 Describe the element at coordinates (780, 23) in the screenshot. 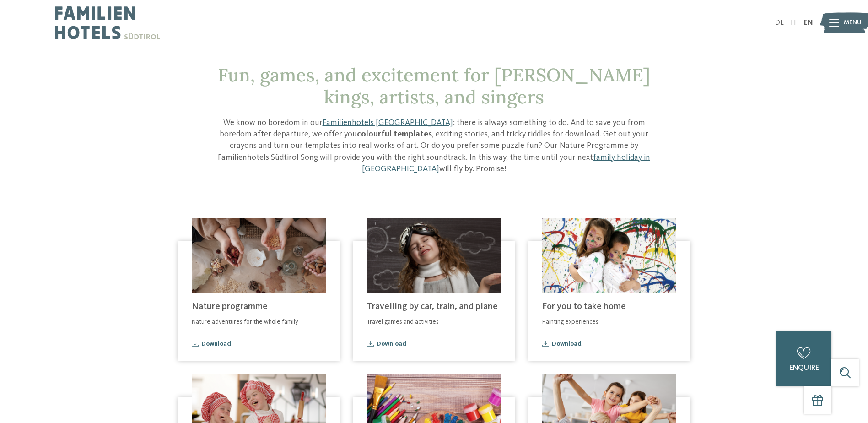

I see `a: DE` at that location.